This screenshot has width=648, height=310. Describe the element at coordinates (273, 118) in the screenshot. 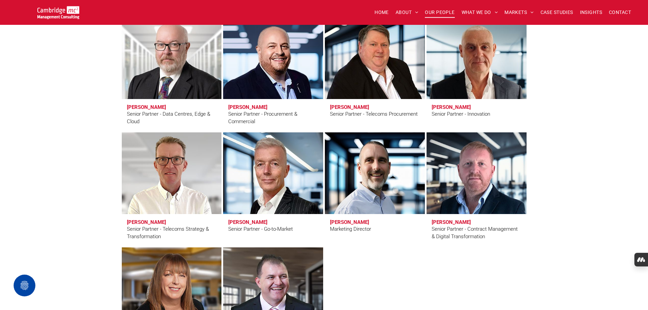

I see `div: Senior Partner - Procurement & Commercial` at that location.